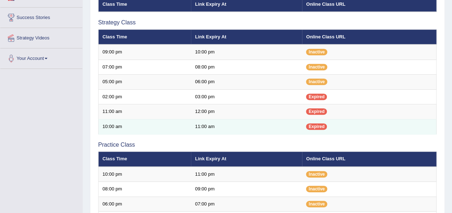  I want to click on a: Success Stories, so click(41, 17).